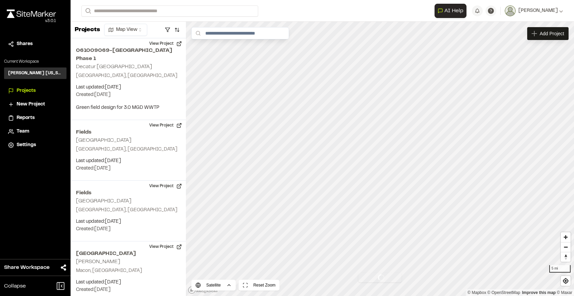 The width and height of the screenshot is (574, 296). Describe the element at coordinates (559, 269) in the screenshot. I see `div: 5 mi` at that location.